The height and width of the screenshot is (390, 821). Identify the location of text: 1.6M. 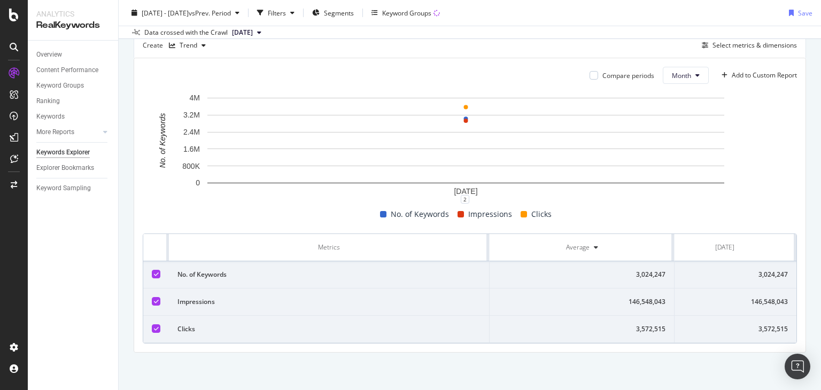
(191, 149).